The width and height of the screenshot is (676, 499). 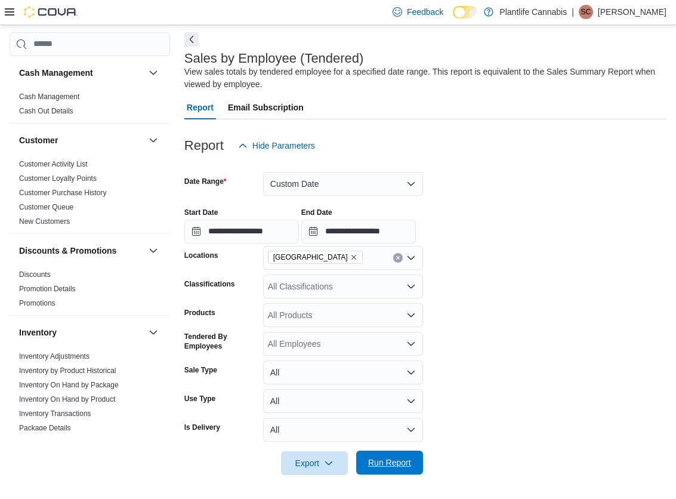 What do you see at coordinates (201, 370) in the screenshot?
I see `label: Sale Type` at bounding box center [201, 370].